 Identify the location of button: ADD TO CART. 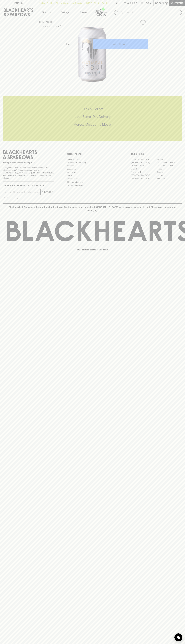
(120, 44).